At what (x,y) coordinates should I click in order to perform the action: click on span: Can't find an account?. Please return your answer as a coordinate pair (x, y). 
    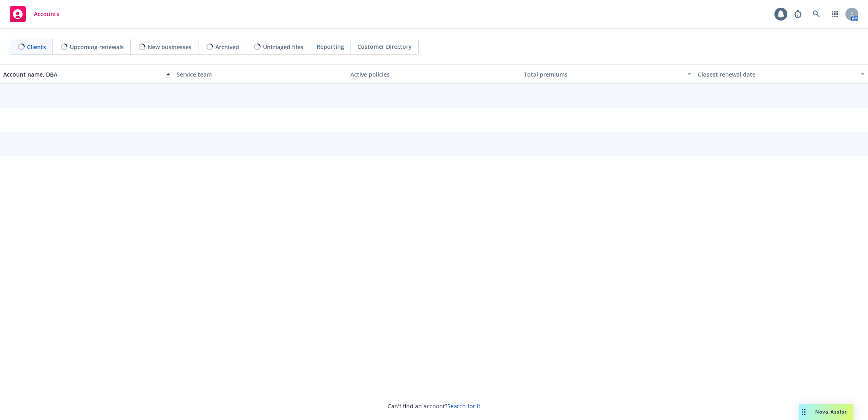
    Looking at the image, I should click on (434, 406).